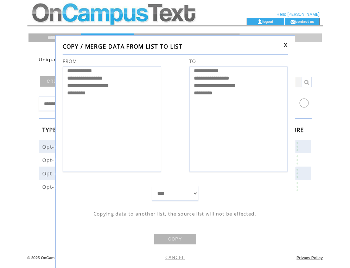 The height and width of the screenshot is (268, 350). Describe the element at coordinates (175, 239) in the screenshot. I see `a: COPY` at that location.